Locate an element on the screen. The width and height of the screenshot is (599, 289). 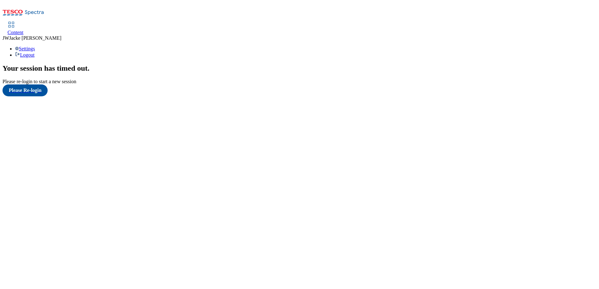
span: JW is located at coordinates (6, 38).